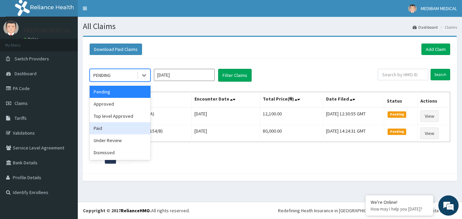 This screenshot has width=462, height=219. What do you see at coordinates (439, 8) in the screenshot?
I see `span: MEDIBAM MEDICAL` at bounding box center [439, 8].